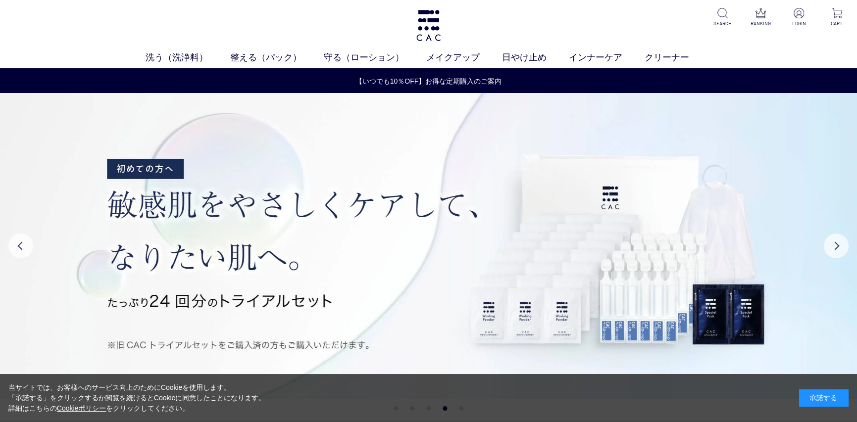 The image size is (857, 422). What do you see at coordinates (798, 17) in the screenshot?
I see `a: LOGIN` at bounding box center [798, 17].